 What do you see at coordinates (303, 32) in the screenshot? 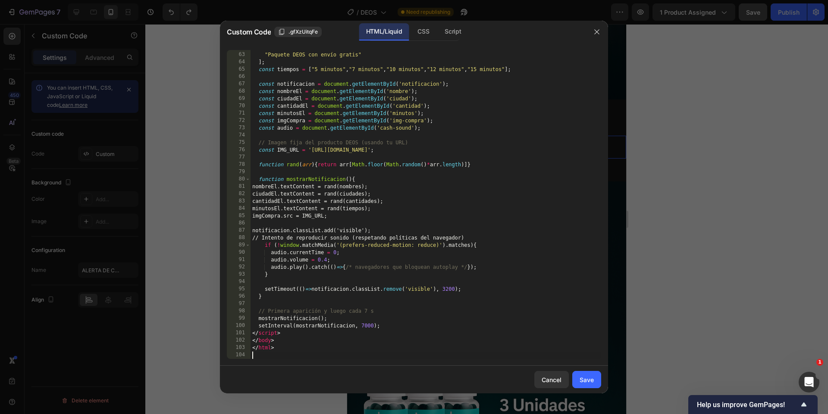
I see `span: .gfXzUitqFe` at bounding box center [303, 32].